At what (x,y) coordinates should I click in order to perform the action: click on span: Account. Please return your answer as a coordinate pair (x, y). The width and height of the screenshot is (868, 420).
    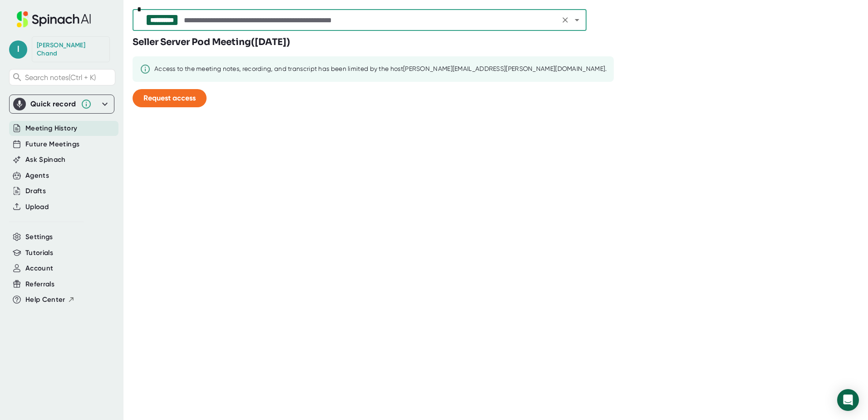
    Looking at the image, I should click on (39, 268).